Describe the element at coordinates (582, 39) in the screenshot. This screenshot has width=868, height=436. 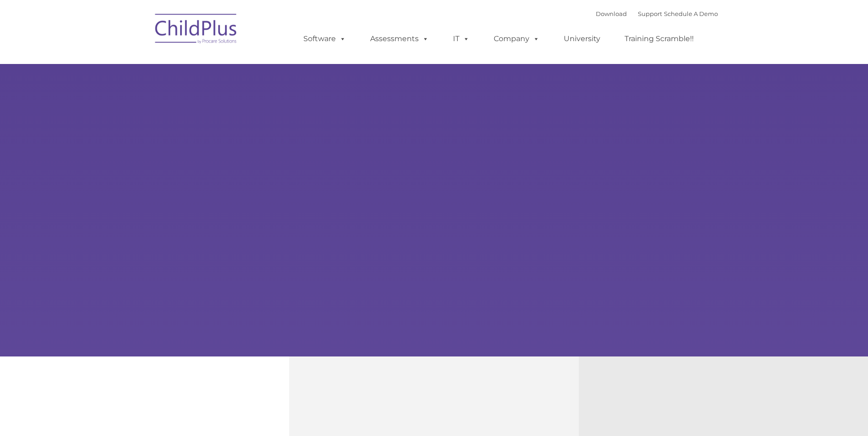
I see `a: University` at that location.